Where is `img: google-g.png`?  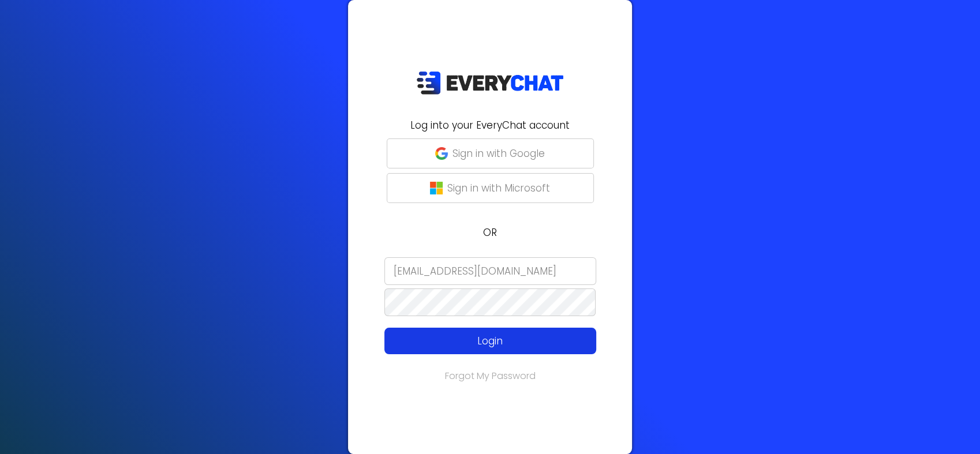
img: google-g.png is located at coordinates (441, 153).